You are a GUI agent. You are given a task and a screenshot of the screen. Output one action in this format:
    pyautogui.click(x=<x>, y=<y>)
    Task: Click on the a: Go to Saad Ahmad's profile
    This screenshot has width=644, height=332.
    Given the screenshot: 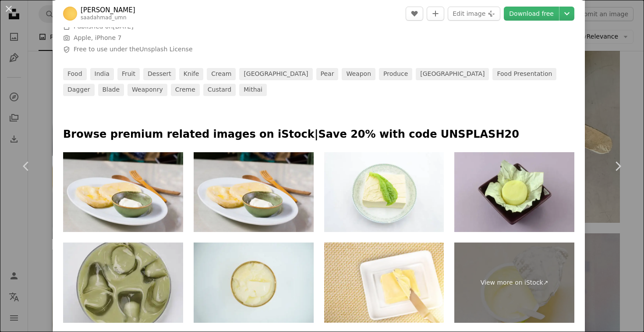 What is the action you would take?
    pyautogui.click(x=70, y=13)
    